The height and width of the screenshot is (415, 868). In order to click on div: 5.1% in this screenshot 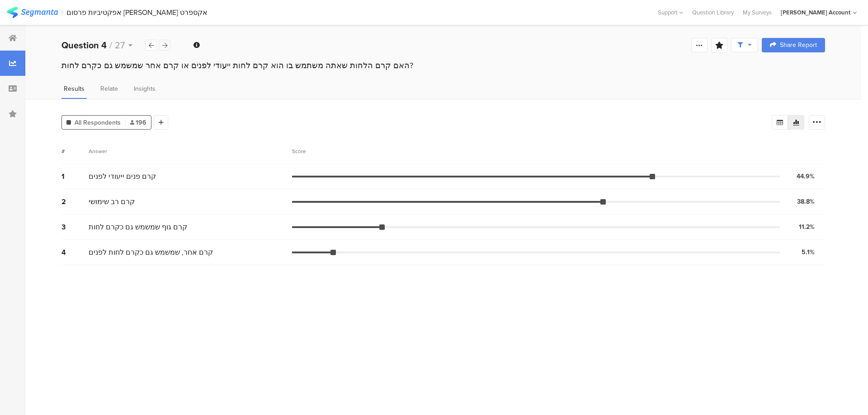, I will do `click(807, 252)`.